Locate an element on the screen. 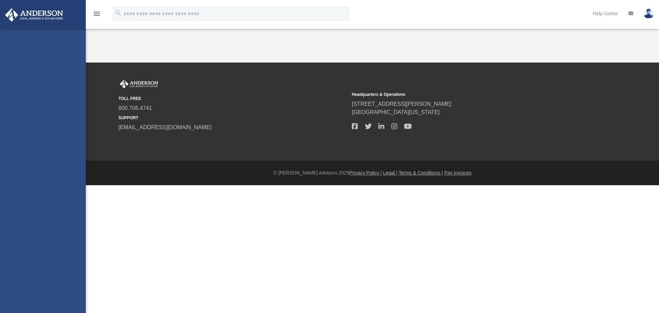 This screenshot has height=313, width=659. i: menu is located at coordinates (97, 14).